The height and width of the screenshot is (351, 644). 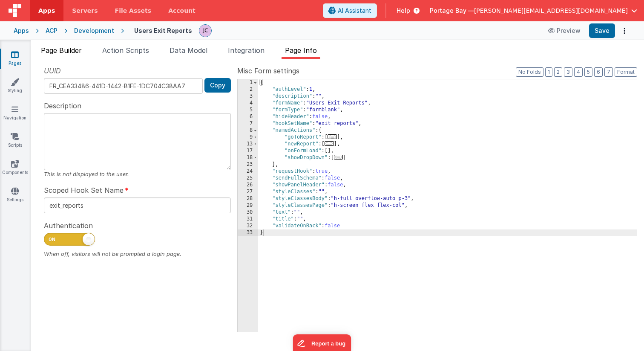 What do you see at coordinates (248, 185) in the screenshot?
I see `div: 26` at bounding box center [248, 185].